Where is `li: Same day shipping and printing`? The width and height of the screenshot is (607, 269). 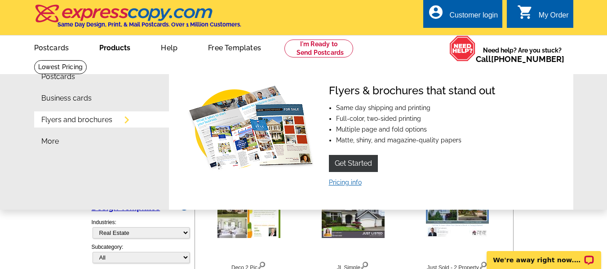
li: Same day shipping and printing is located at coordinates (416, 108).